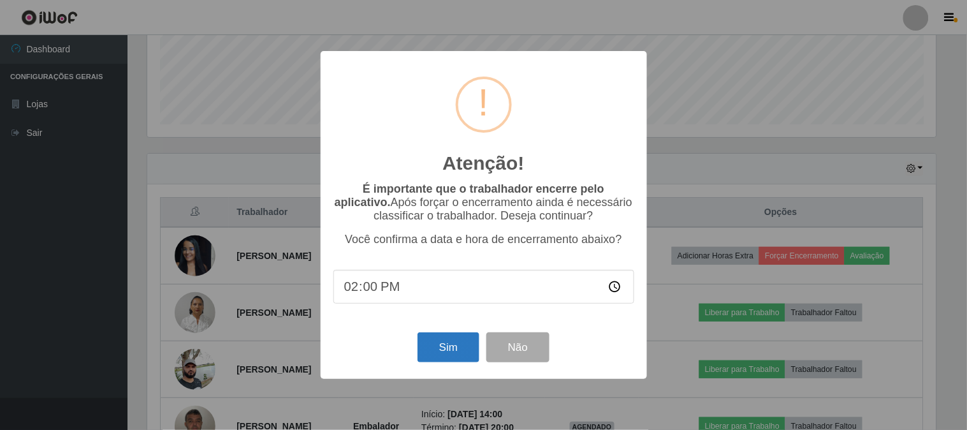  Describe the element at coordinates (483, 163) in the screenshot. I see `h2: Atenção!` at that location.